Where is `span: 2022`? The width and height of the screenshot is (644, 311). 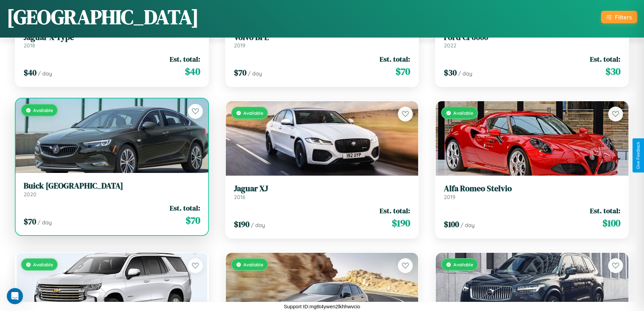
span: 2022 is located at coordinates (450, 45).